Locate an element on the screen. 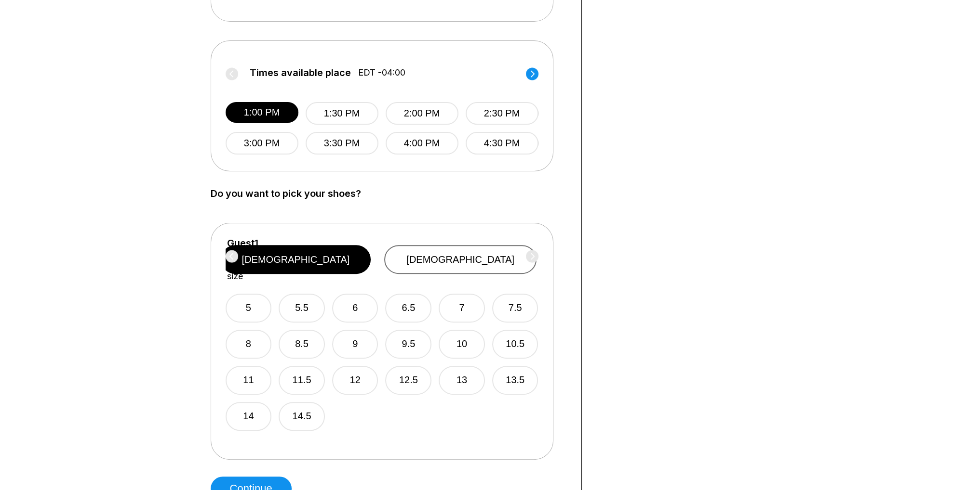  button: 1:00 PM is located at coordinates (262, 112).